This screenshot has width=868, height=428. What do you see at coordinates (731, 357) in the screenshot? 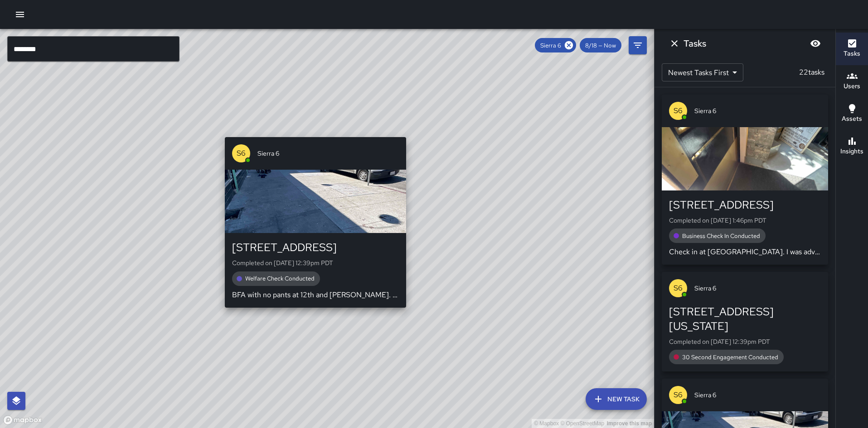
I see `span: 30 Second Engagement Conducted` at bounding box center [731, 357].